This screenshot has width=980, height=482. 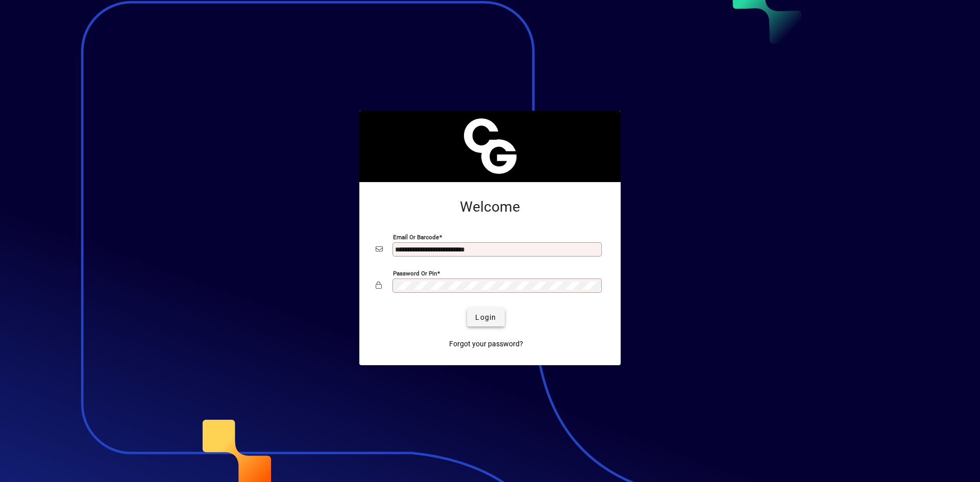 What do you see at coordinates (486, 317) in the screenshot?
I see `span: Login` at bounding box center [486, 317].